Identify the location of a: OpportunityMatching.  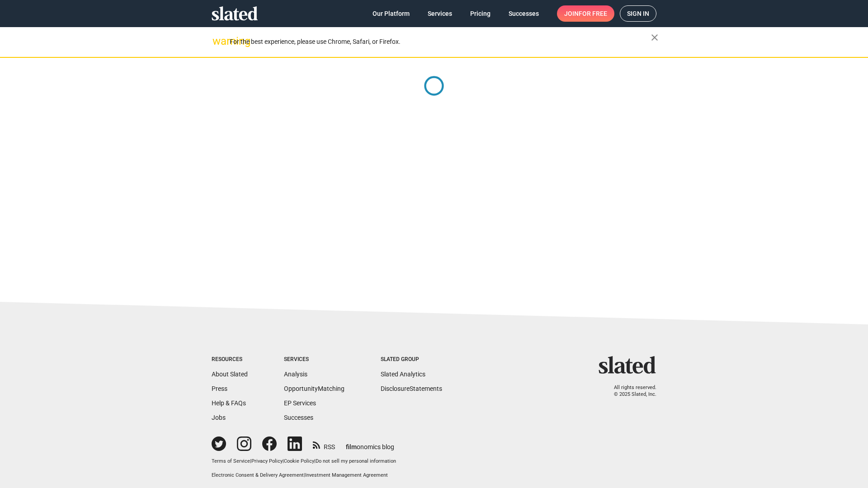
(314, 389).